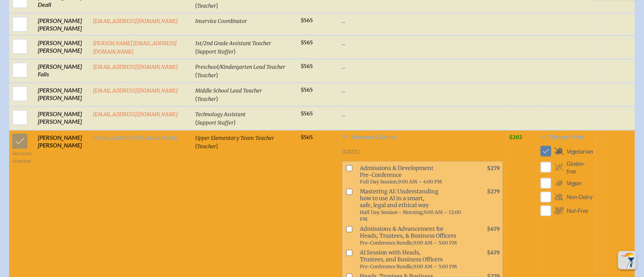 The width and height of the screenshot is (644, 277). What do you see at coordinates (410, 216) in the screenshot?
I see `span: 9:00 AM – 12:00 PM` at bounding box center [410, 216].